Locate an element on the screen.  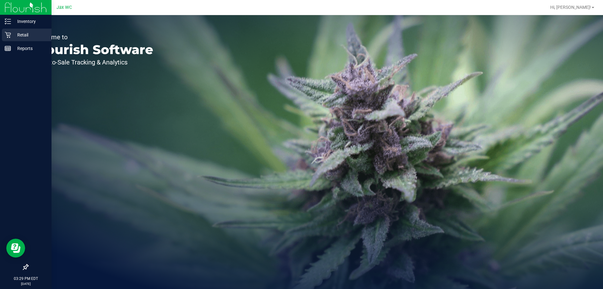
p: Flourish Software is located at coordinates (94, 50).